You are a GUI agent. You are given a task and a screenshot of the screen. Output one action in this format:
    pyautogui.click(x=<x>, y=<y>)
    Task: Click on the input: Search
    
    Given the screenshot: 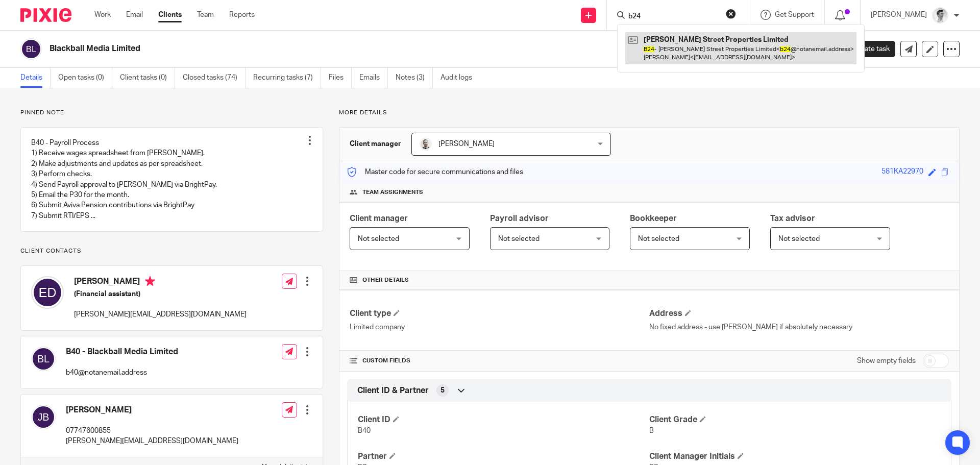 What is the action you would take?
    pyautogui.click(x=673, y=17)
    